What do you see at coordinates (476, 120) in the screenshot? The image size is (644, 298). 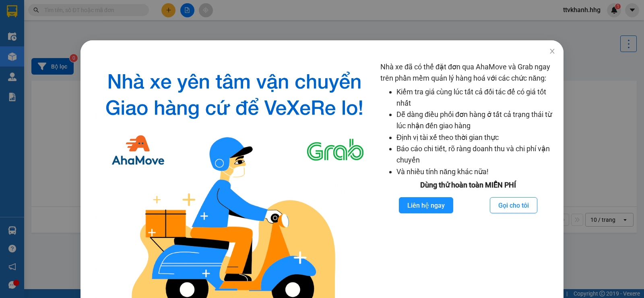 I see `li: Dễ dàng điều phối đơn hàng ở tất cả trạng thái từ lúc nhận đến giao hàng` at bounding box center [476, 120].